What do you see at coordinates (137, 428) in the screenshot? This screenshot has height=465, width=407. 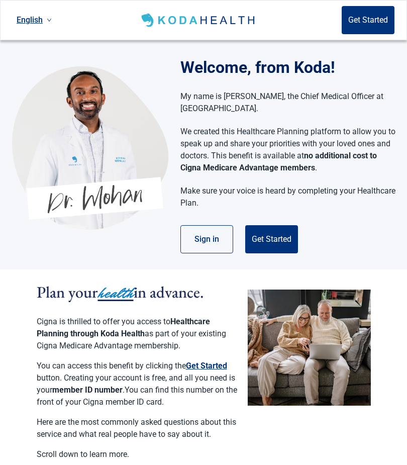 I see `p: Here are the most commonly asked questions about this service and what real people have to say ab...` at bounding box center [137, 428].